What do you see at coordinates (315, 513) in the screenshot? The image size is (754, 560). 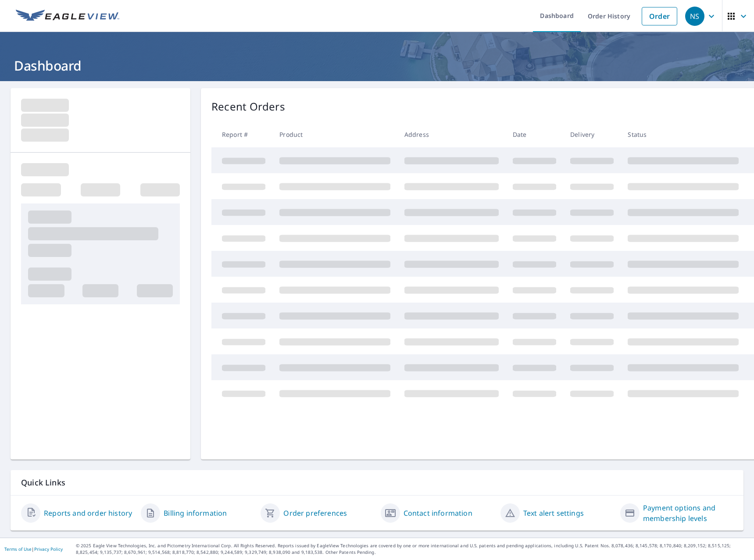 I see `a: Order preferences` at bounding box center [315, 513].